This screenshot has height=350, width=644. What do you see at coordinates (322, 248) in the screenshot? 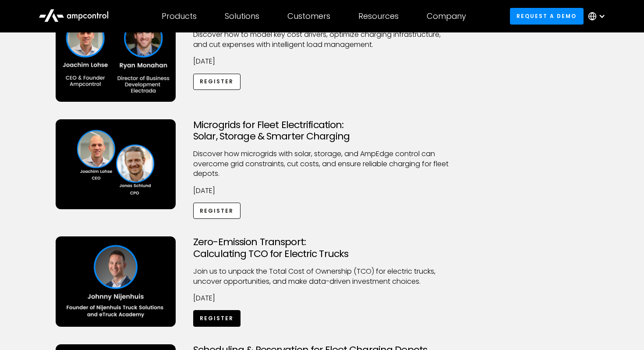
I see `h3: Zero-Emission Transport: Calculating TCO for Electric Trucks` at bounding box center [322, 248].